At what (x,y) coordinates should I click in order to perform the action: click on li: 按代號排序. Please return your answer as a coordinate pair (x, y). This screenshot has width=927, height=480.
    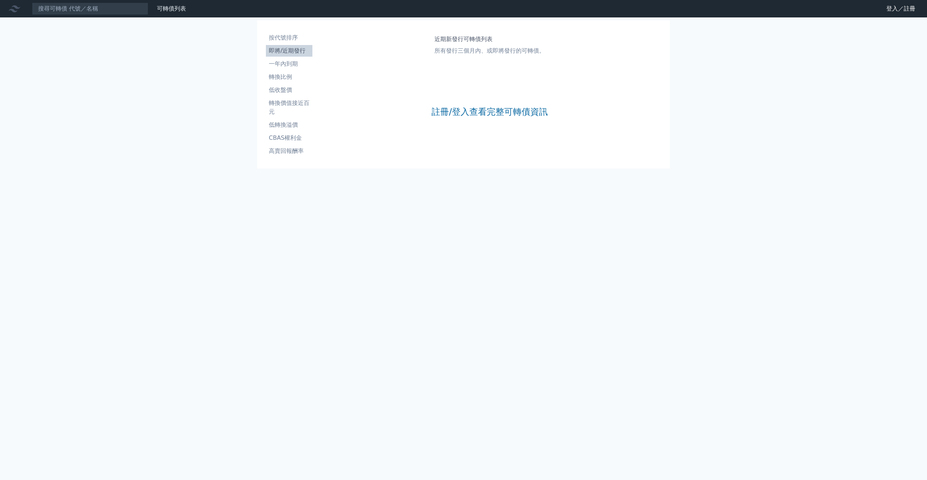
    Looking at the image, I should click on (289, 38).